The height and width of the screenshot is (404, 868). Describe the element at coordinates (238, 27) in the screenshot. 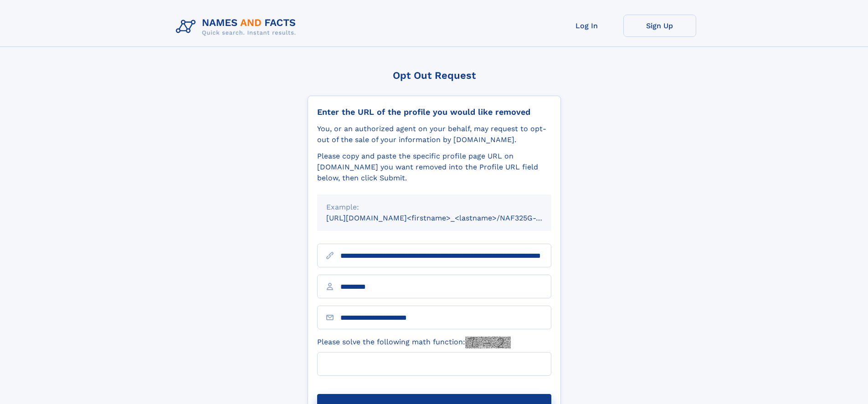

I see `img: Logo Names and Facts` at that location.